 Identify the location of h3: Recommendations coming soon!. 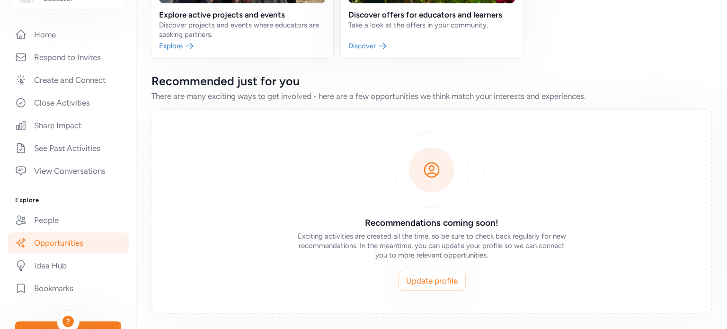
(432, 223).